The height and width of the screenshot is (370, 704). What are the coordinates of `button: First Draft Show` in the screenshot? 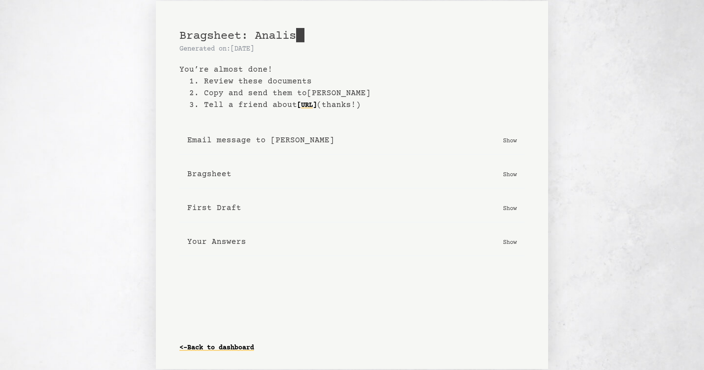 It's located at (352, 208).